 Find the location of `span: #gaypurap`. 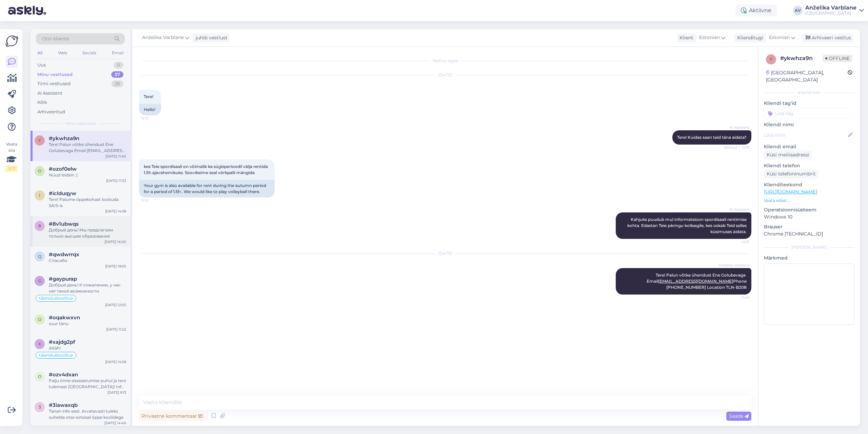

span: #gaypurap is located at coordinates (63, 279).